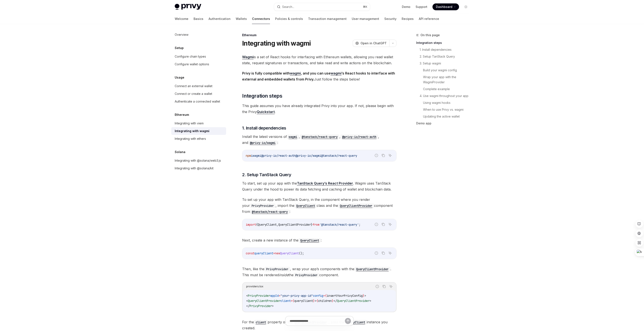 This screenshot has width=644, height=331. Describe the element at coordinates (406, 7) in the screenshot. I see `a: Demo` at that location.